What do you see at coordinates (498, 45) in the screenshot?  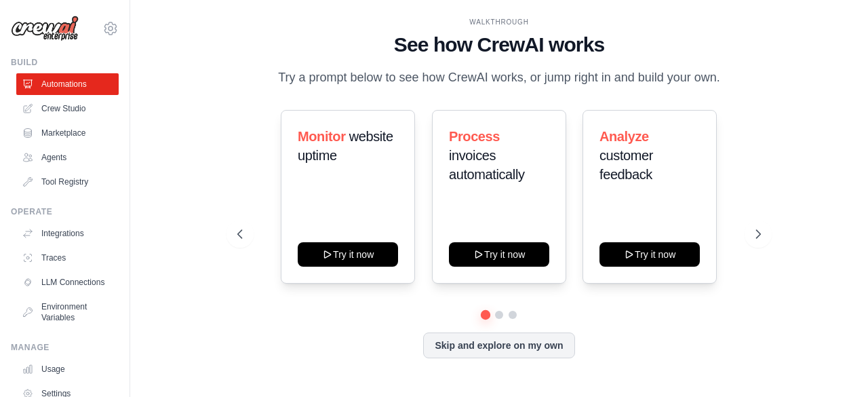 I see `h1: See how CrewAI works` at bounding box center [498, 45].